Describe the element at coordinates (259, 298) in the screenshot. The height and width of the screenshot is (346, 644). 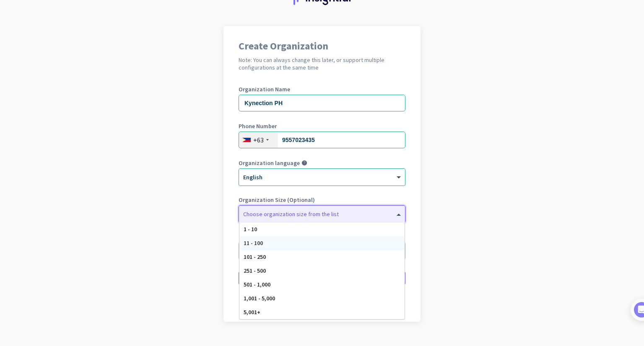
I see `span: 1,001 - 5,000` at that location.